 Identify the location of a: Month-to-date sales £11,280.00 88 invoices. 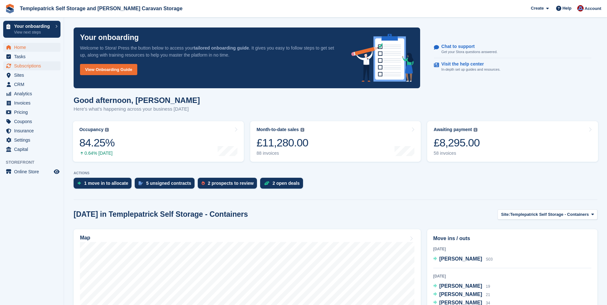
(336, 141).